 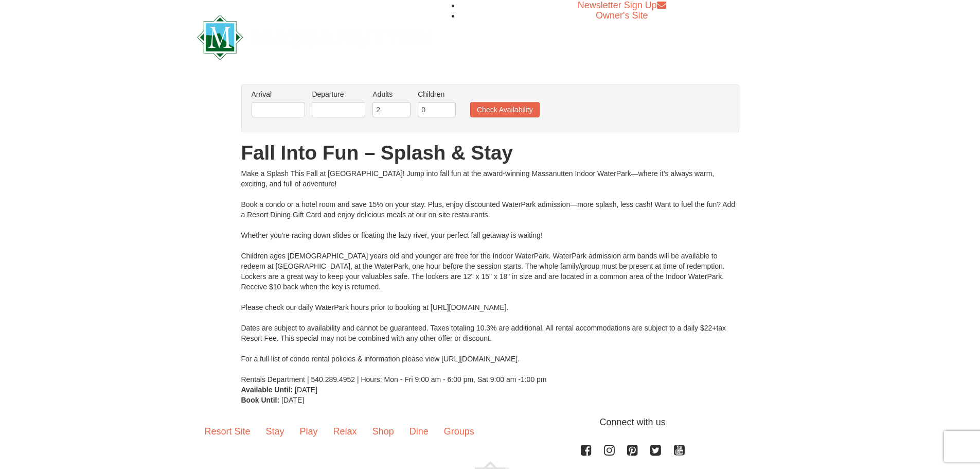 What do you see at coordinates (275, 431) in the screenshot?
I see `a: Stay` at bounding box center [275, 431].